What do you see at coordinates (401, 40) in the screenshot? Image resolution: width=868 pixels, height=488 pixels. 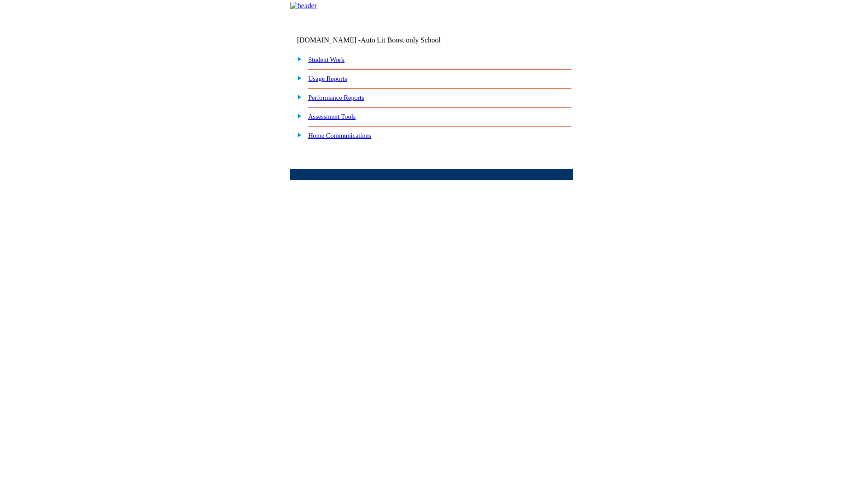 I see `nobr: Auto Lit Boost only School` at bounding box center [401, 40].